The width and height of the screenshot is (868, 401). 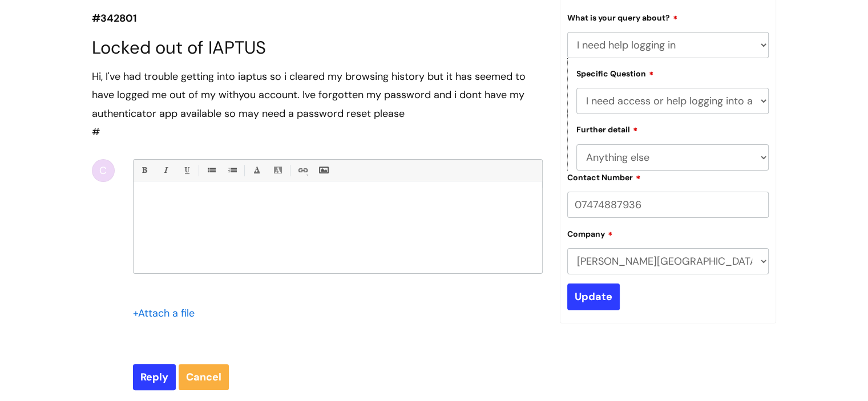 What do you see at coordinates (323, 170) in the screenshot?
I see `a: Insert Image...` at bounding box center [323, 170].